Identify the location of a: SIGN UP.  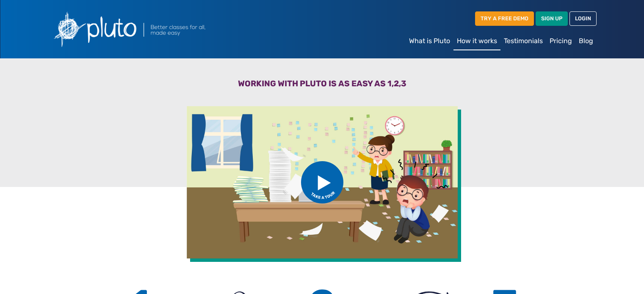
(551, 18).